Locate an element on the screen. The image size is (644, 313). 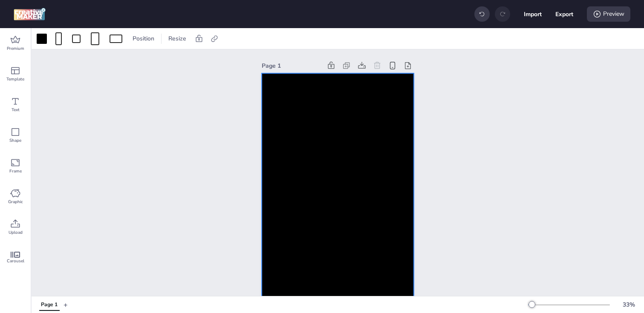
button: Export is located at coordinates (564, 14).